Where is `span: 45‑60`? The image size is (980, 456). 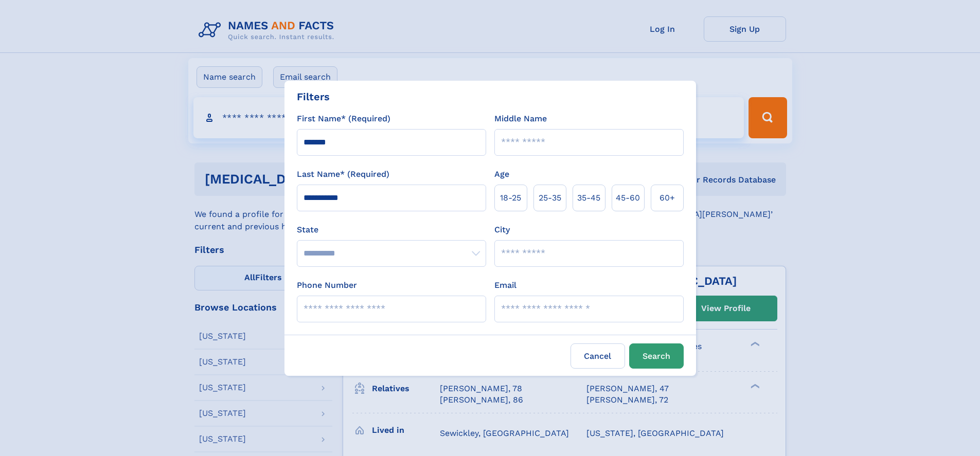
span: 45‑60 is located at coordinates (628, 198).